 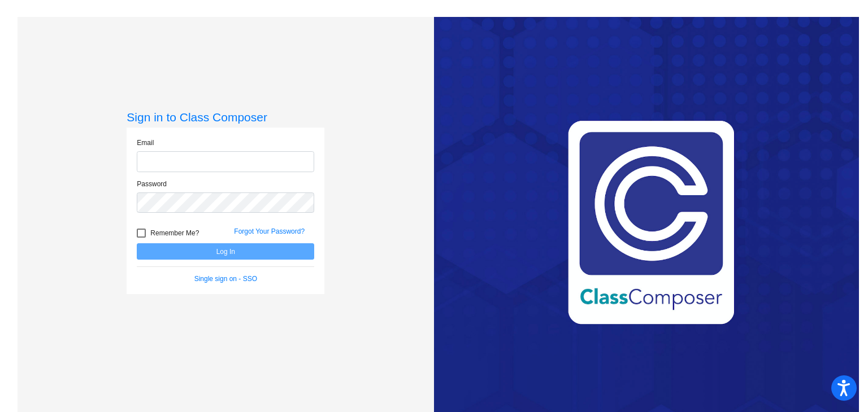 I want to click on button: Log In, so click(x=225, y=251).